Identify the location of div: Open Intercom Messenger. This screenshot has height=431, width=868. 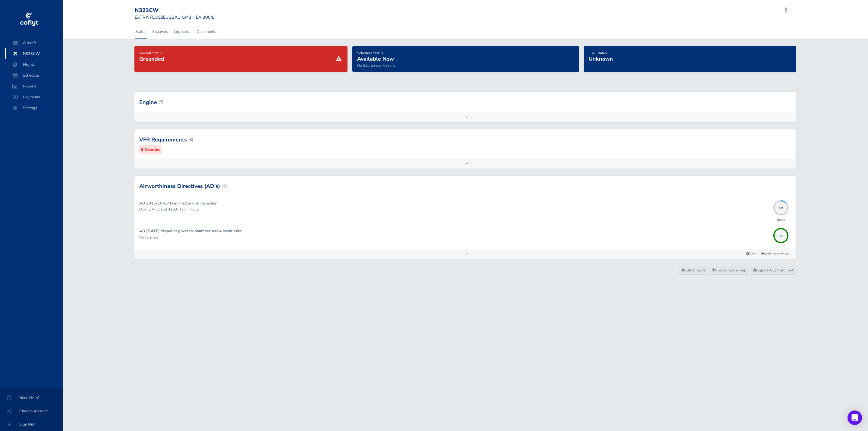
(855, 417).